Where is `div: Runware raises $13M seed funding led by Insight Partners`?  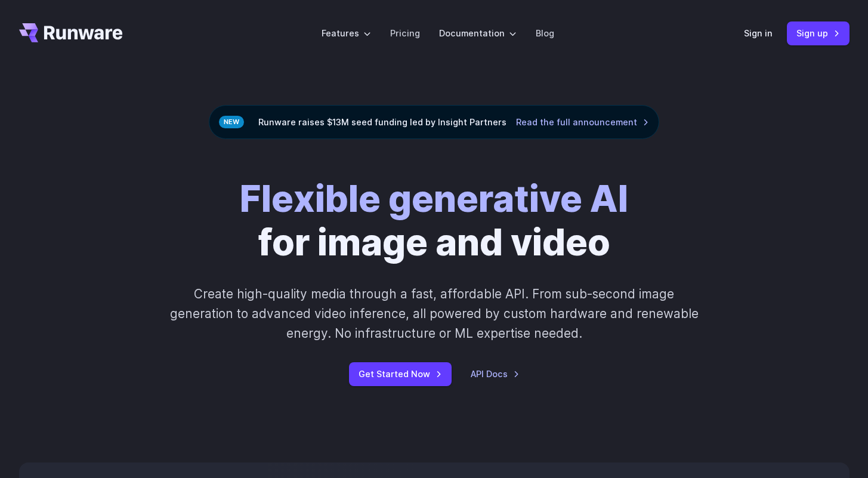 div: Runware raises $13M seed funding led by Insight Partners is located at coordinates (434, 121).